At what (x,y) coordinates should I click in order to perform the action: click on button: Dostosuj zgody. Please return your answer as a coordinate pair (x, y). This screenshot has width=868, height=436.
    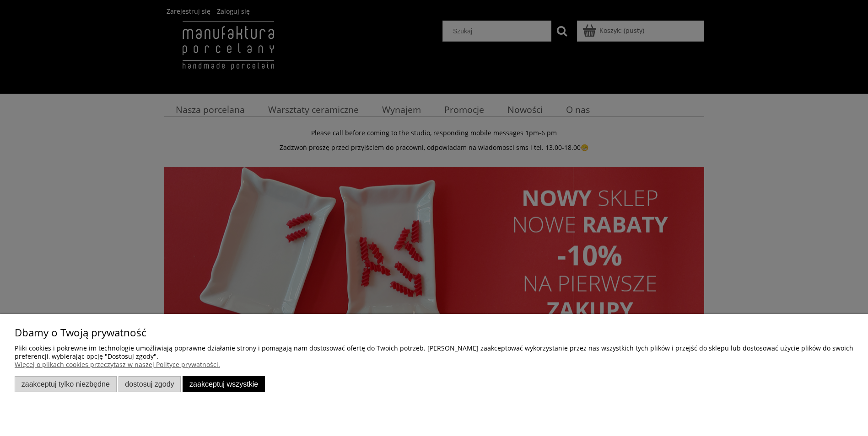
    Looking at the image, I should click on (149, 384).